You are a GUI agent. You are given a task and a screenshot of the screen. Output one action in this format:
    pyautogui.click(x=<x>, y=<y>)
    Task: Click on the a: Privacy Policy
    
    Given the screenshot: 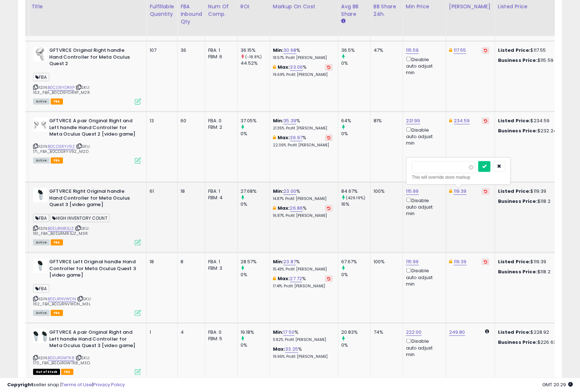 What is the action you would take?
    pyautogui.click(x=109, y=384)
    